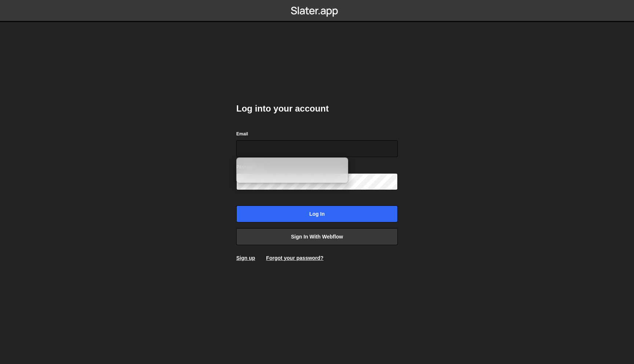 Image resolution: width=634 pixels, height=364 pixels. What do you see at coordinates (295, 258) in the screenshot?
I see `a: Forgot your password?` at bounding box center [295, 258].